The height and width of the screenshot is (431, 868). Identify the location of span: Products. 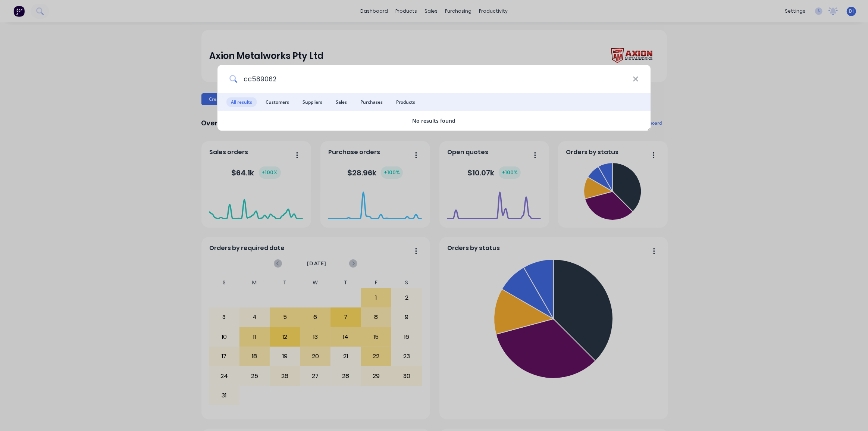
(405, 102).